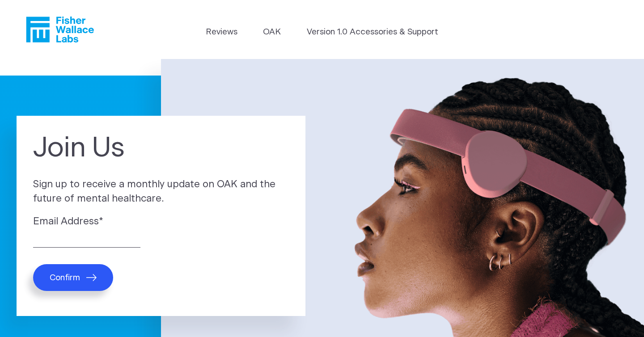 Image resolution: width=644 pixels, height=337 pixels. Describe the element at coordinates (373, 32) in the screenshot. I see `a: Version 1.0 Accessories & Support` at that location.